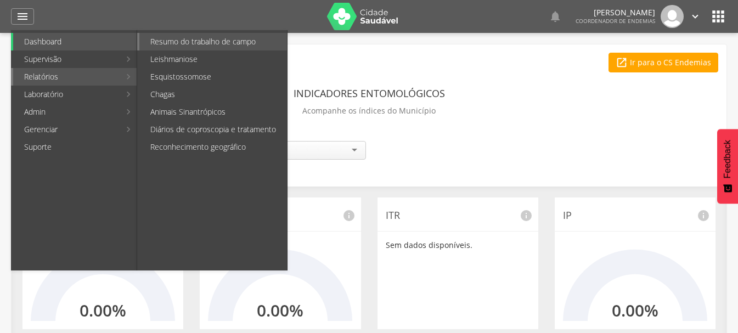 This screenshot has width=738, height=333. What do you see at coordinates (728, 159) in the screenshot?
I see `span: Feedback` at bounding box center [728, 159].